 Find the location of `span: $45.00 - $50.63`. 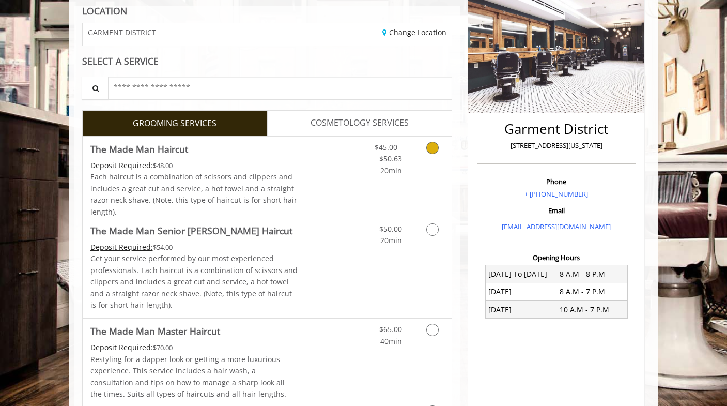

span: $45.00 - $50.63 is located at coordinates (388, 152).